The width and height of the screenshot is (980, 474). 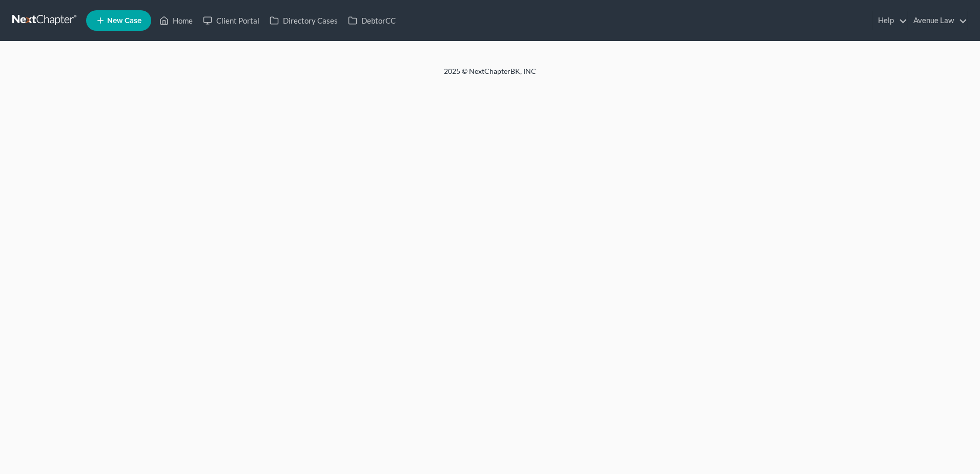 I want to click on a: Home, so click(x=176, y=20).